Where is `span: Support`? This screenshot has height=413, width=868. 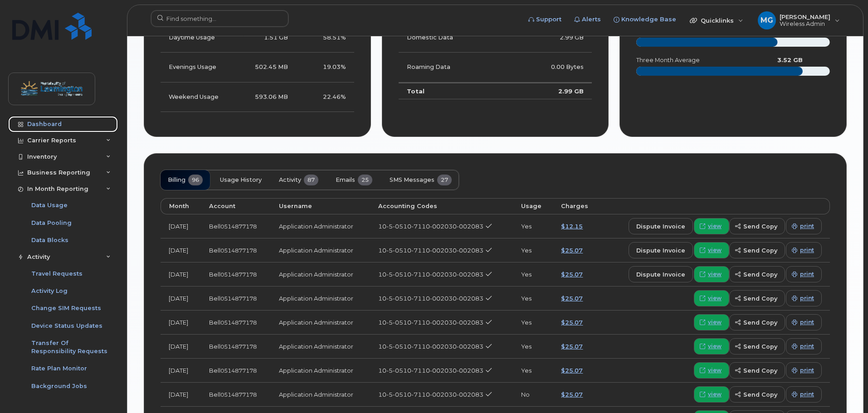
span: Support is located at coordinates (549, 20).